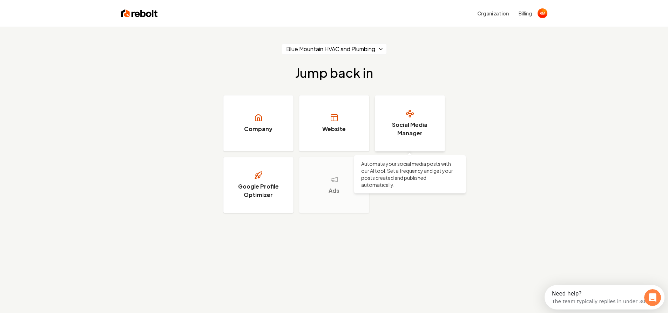  What do you see at coordinates (410, 123) in the screenshot?
I see `a: Social Media Manager` at bounding box center [410, 123].